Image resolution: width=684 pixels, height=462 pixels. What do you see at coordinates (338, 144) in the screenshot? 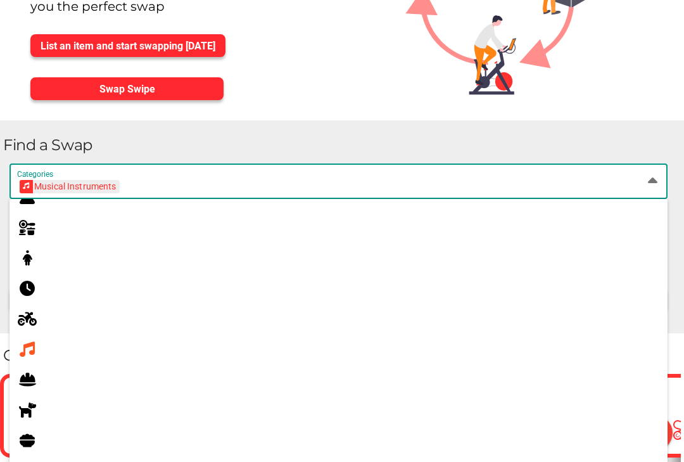
I see `h1: Find a Swap` at bounding box center [338, 144].